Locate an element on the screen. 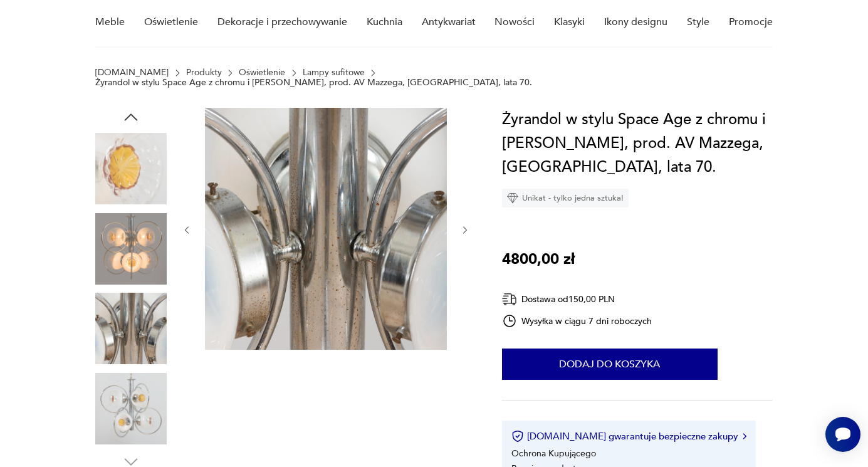 The height and width of the screenshot is (467, 868). div: Dostawa od 150,00 PLN is located at coordinates (577, 299).